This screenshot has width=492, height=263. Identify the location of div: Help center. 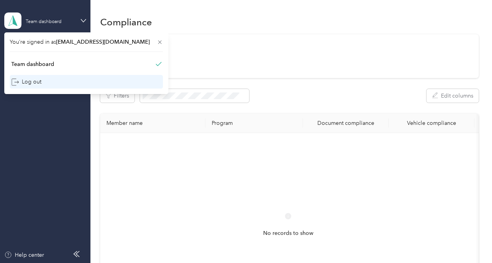
(24, 254).